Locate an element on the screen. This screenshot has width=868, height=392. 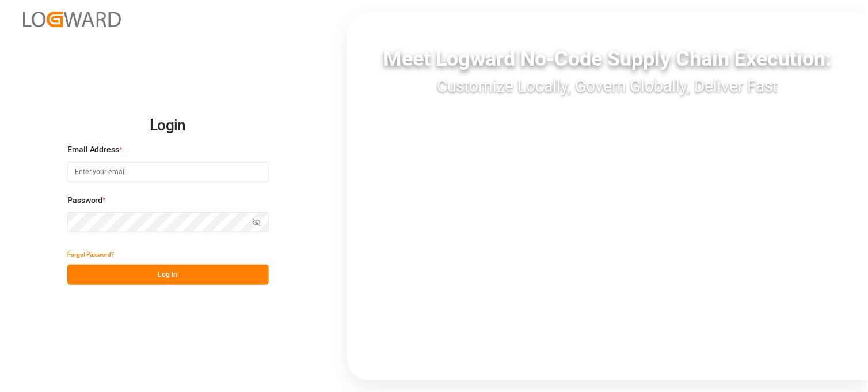
input: Enter your email is located at coordinates (168, 171).